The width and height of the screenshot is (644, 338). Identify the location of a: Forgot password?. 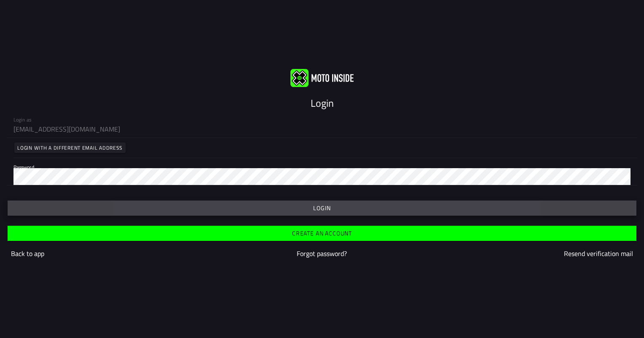
(322, 254).